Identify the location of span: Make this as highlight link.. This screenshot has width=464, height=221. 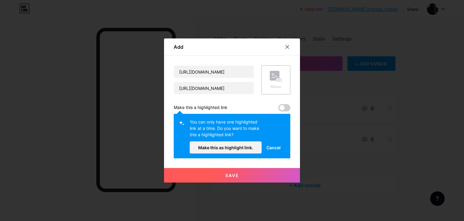
(226, 147).